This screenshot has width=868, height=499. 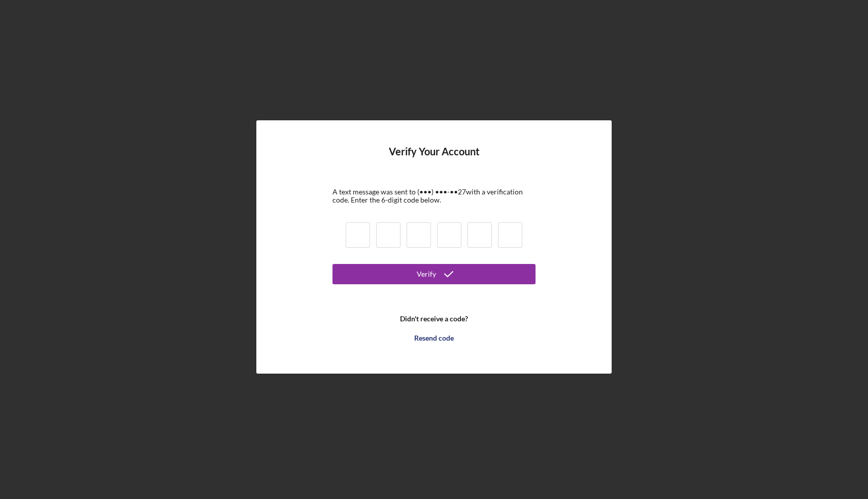 What do you see at coordinates (427, 274) in the screenshot?
I see `div: Verify` at bounding box center [427, 274].